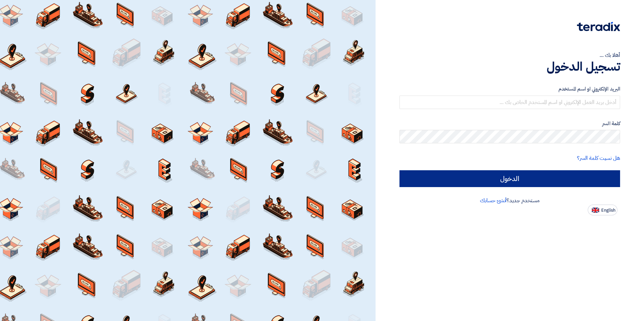 The image size is (644, 321). I want to click on input: أدخل بريد العمل الإلكتروني او اسم المستخدم الخاص بك ..., so click(509, 102).